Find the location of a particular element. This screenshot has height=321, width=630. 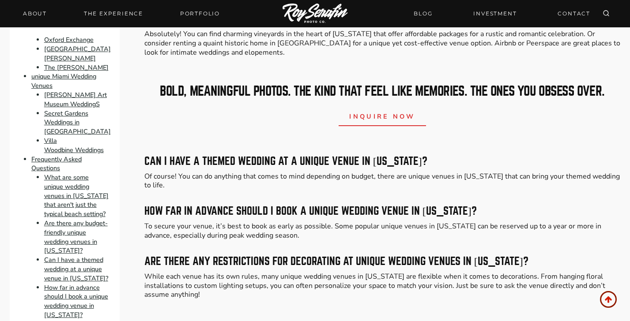

nav: Secondary Navigation is located at coordinates (502, 13).